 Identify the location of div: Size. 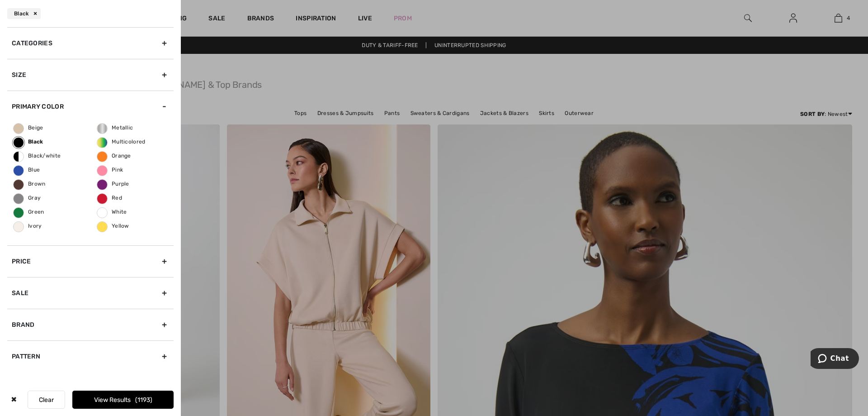
(91, 75).